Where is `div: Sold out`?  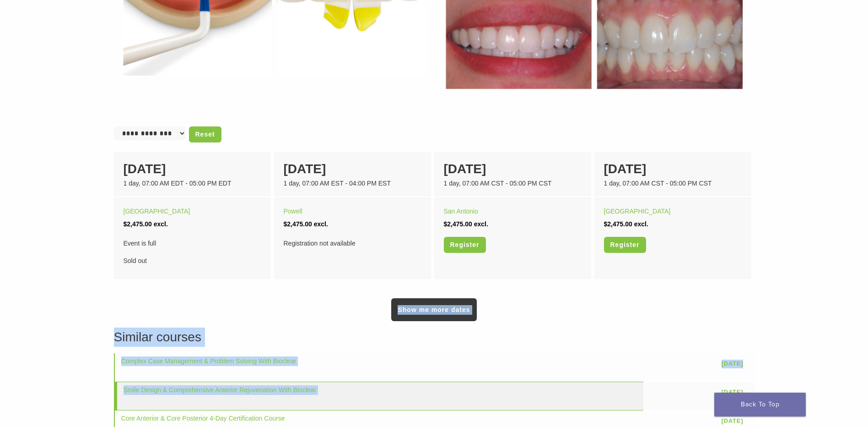 div: Sold out is located at coordinates (192, 252).